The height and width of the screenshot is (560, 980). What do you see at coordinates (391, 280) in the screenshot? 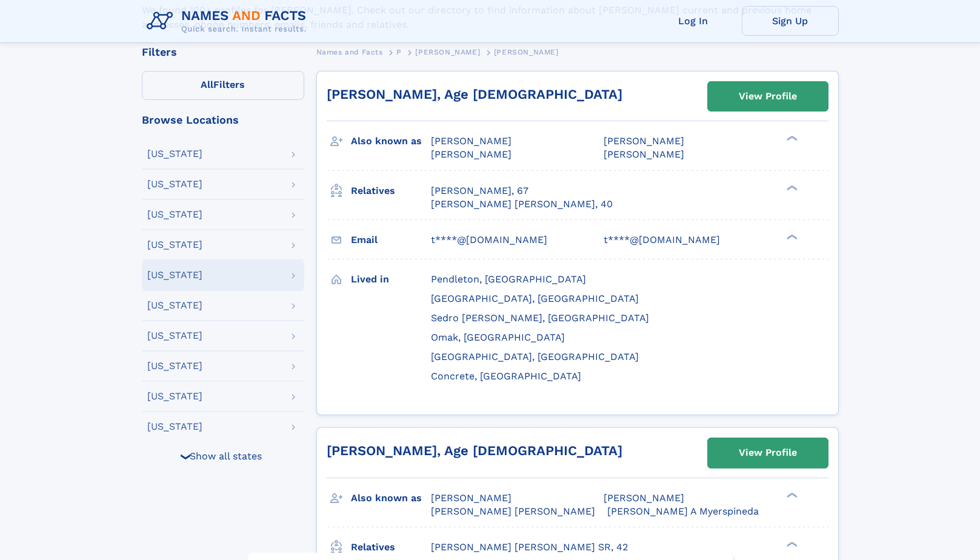
I see `h3: Lived in` at bounding box center [391, 280].